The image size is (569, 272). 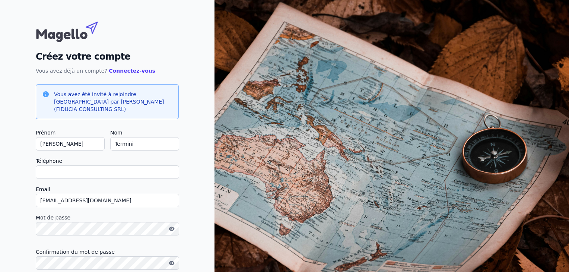 What do you see at coordinates (107, 161) in the screenshot?
I see `label: Téléphone` at bounding box center [107, 161].